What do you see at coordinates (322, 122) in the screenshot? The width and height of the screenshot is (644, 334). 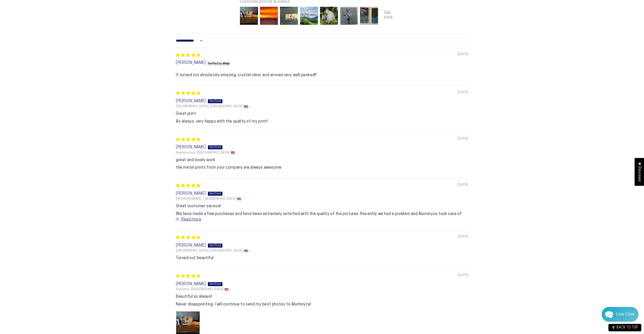 I see `p: As always, very happy with the quality of my print!` at bounding box center [322, 122].